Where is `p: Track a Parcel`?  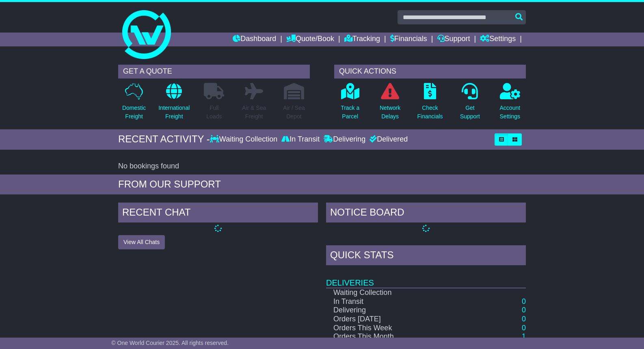
p: Track a Parcel is located at coordinates (350, 113).